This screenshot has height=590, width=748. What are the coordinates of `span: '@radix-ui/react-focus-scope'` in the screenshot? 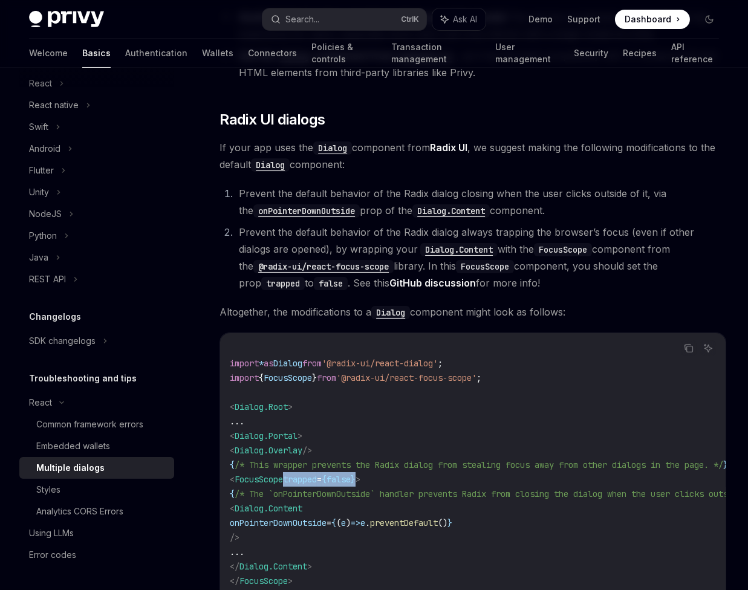 It's located at (406, 378).